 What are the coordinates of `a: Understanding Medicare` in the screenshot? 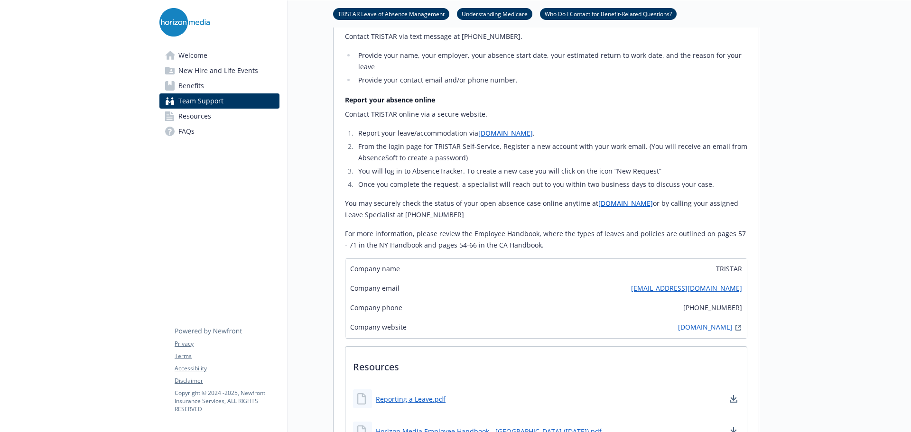 It's located at (495, 13).